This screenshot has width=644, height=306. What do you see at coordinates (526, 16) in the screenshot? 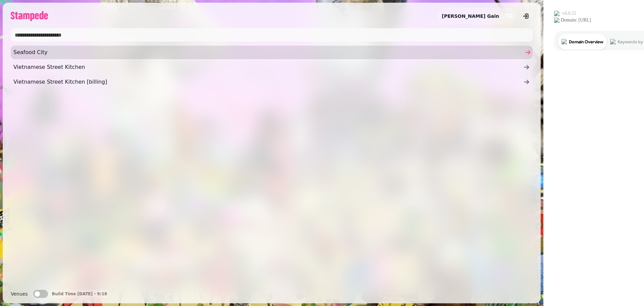
I see `button: logout` at bounding box center [526, 16].